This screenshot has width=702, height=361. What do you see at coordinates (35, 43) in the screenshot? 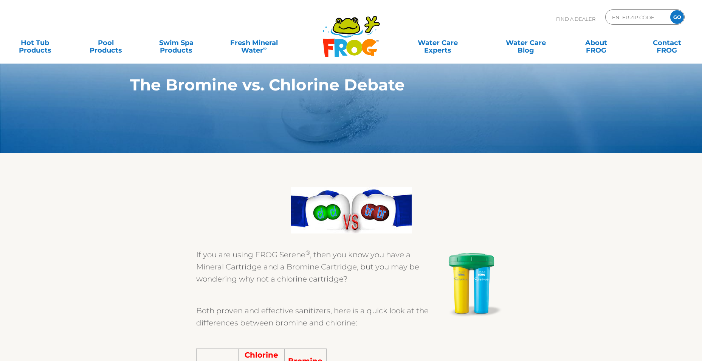
I see `a: Hot TubProducts` at bounding box center [35, 43].